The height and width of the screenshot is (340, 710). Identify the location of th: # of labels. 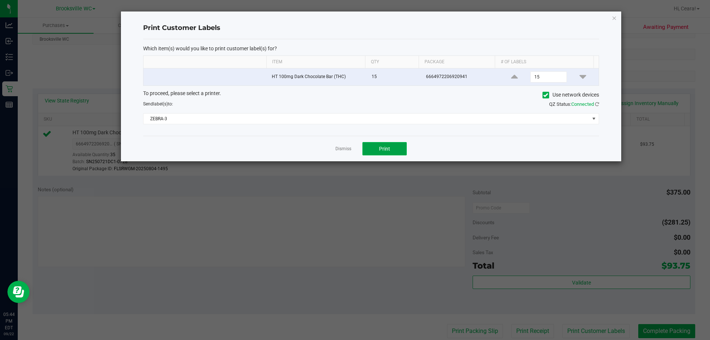
(544, 62).